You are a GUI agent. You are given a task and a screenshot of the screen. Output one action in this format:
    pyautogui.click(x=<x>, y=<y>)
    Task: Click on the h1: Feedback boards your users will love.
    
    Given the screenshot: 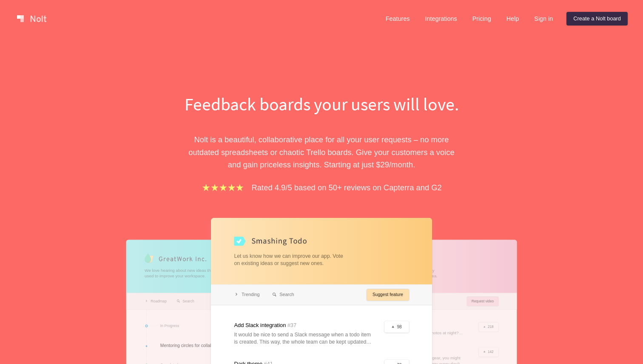 What is the action you would take?
    pyautogui.click(x=322, y=104)
    